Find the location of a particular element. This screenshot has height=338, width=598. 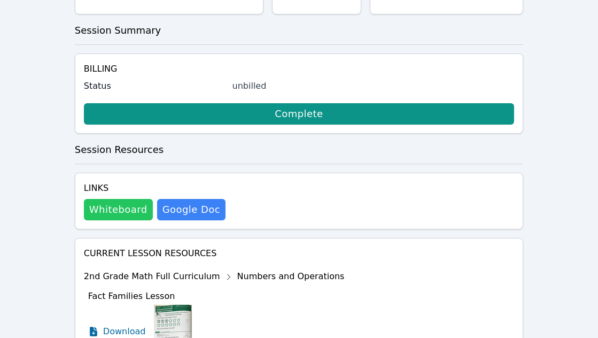

h3: Session Resources is located at coordinates (299, 150).